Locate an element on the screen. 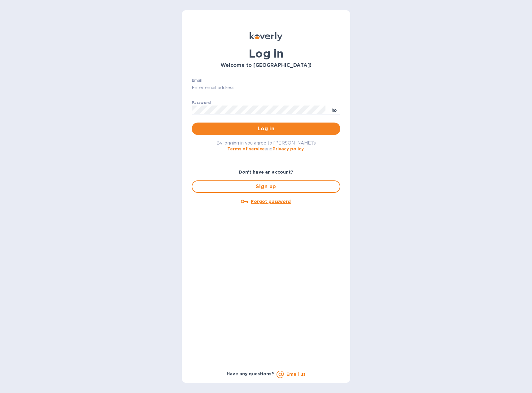 This screenshot has width=532, height=393. input: Enter email address is located at coordinates (266, 88).